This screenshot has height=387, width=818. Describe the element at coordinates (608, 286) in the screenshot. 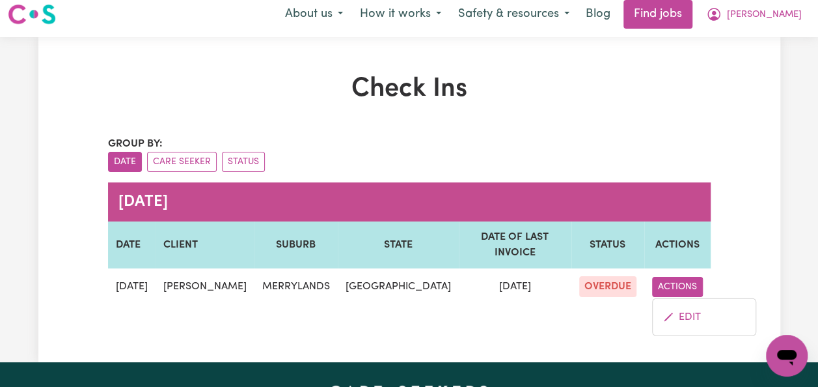

I see `span: OVERDUE` at that location.